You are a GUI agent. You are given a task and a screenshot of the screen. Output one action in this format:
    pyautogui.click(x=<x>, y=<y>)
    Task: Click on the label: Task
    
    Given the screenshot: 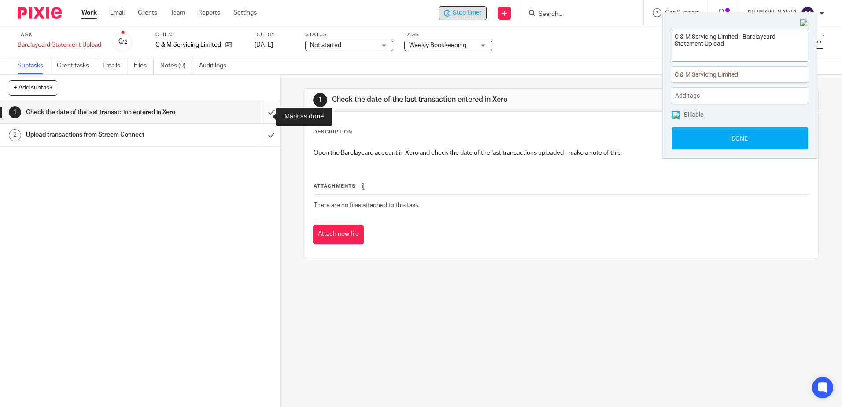 What is the action you would take?
    pyautogui.click(x=59, y=35)
    